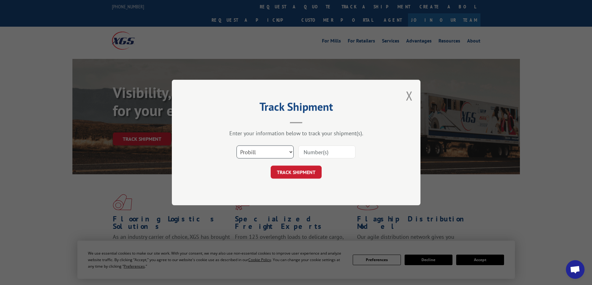 This screenshot has height=285, width=592. I want to click on h2: Track Shipment, so click(296, 108).